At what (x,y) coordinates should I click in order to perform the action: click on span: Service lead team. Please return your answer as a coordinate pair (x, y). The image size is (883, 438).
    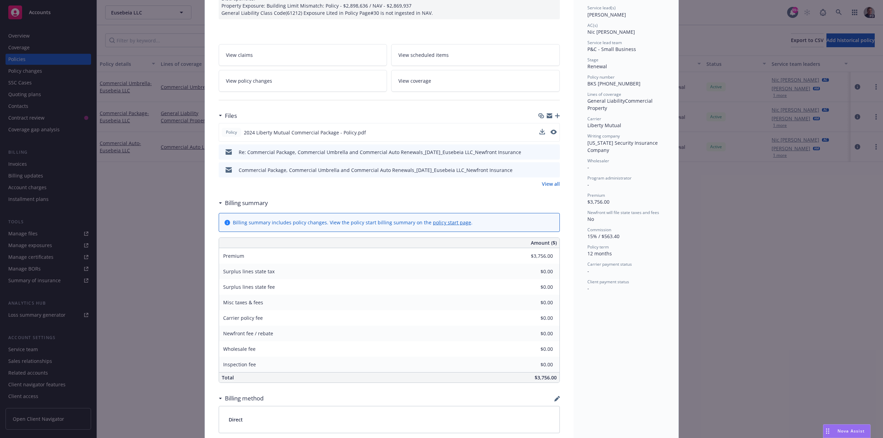
    Looking at the image, I should click on (604, 42).